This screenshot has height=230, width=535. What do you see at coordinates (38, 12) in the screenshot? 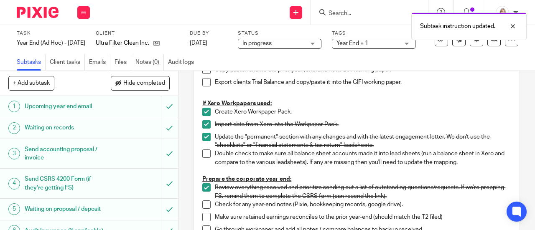
I see `img: Pixie` at bounding box center [38, 12].